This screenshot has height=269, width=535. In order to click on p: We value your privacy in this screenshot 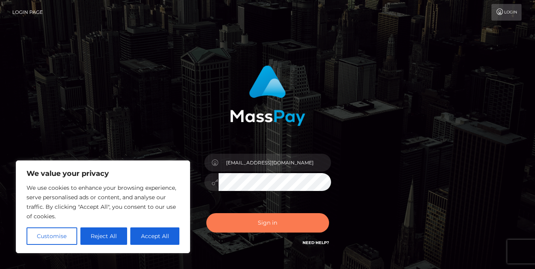, I will do `click(103, 173)`.